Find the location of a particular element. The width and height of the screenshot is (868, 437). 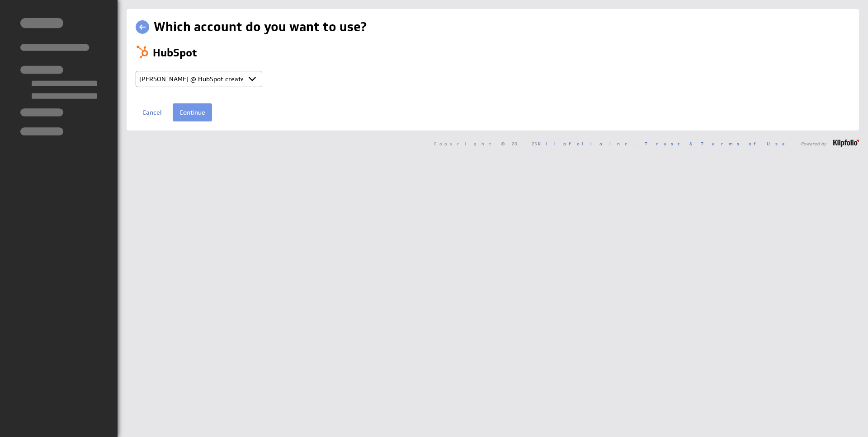

a: Klipfolio Inc. is located at coordinates (586, 144).